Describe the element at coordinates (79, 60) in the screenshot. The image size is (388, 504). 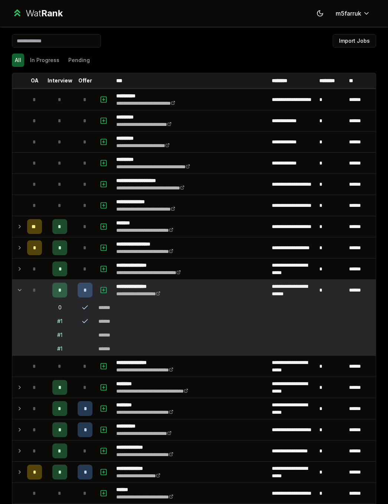
I see `button: Pending` at that location.